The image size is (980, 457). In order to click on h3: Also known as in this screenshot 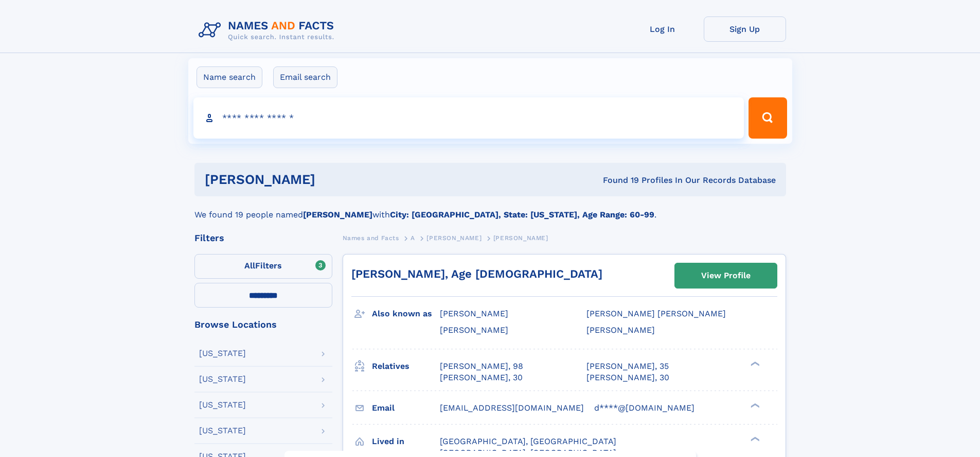, I will do `click(406, 313)`.